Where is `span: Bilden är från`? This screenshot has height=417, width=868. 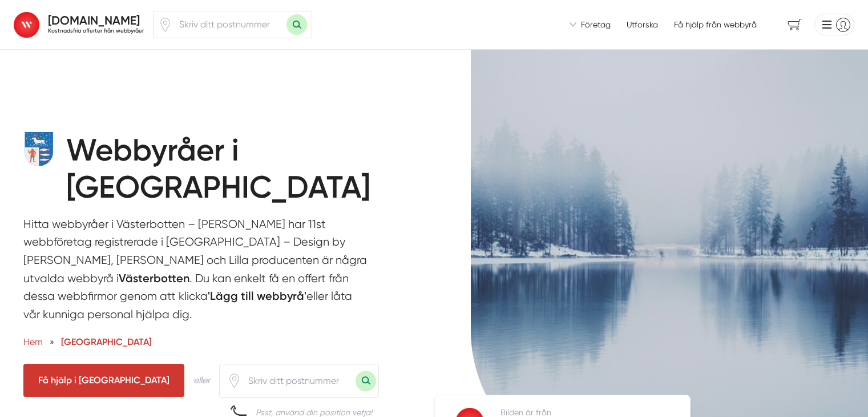 span: Bilden är från is located at coordinates (526, 412).